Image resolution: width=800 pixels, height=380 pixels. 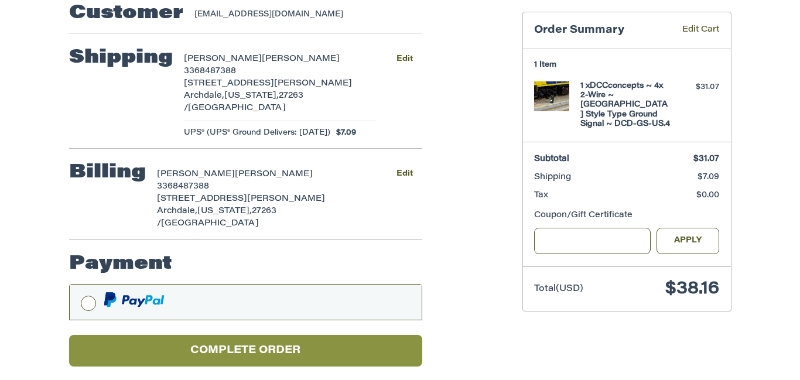 I want to click on span: Subtotal, so click(x=552, y=159).